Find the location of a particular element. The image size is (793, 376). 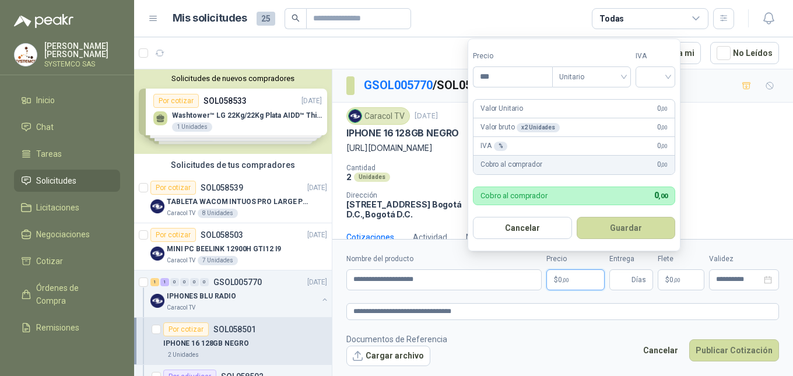

a: Chat is located at coordinates (67, 127).